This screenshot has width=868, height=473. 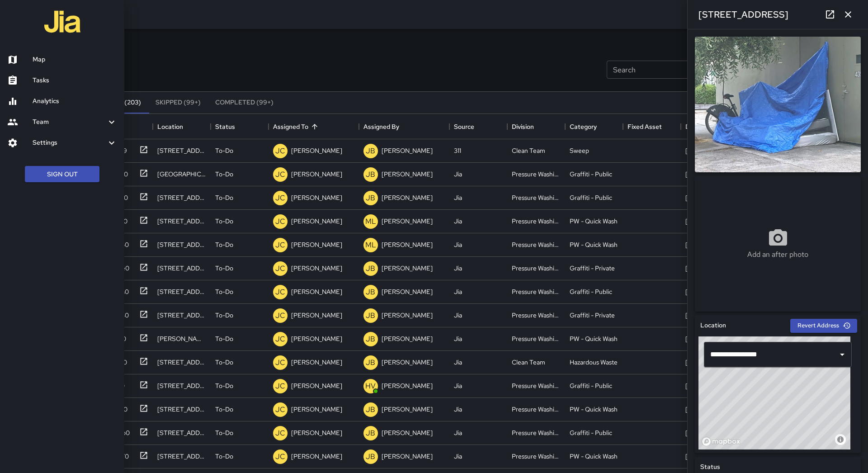 I want to click on h6: Map, so click(x=75, y=60).